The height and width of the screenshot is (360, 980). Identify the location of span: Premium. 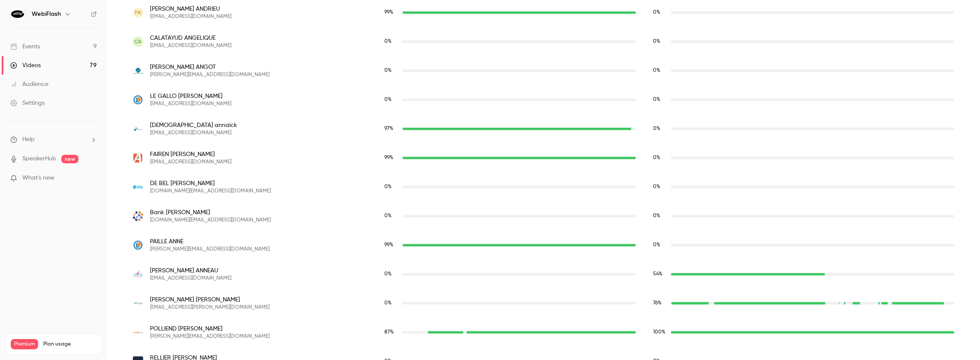
(25, 344).